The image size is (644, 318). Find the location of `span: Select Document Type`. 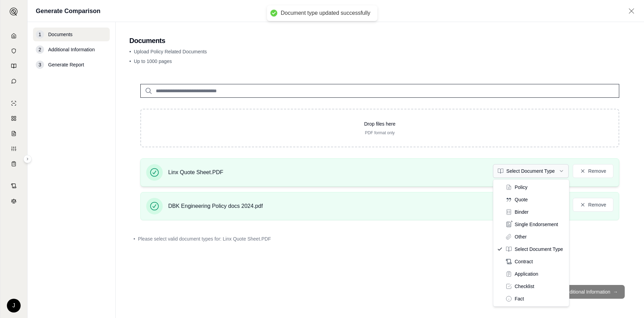

span: Select Document Type is located at coordinates (538, 249).